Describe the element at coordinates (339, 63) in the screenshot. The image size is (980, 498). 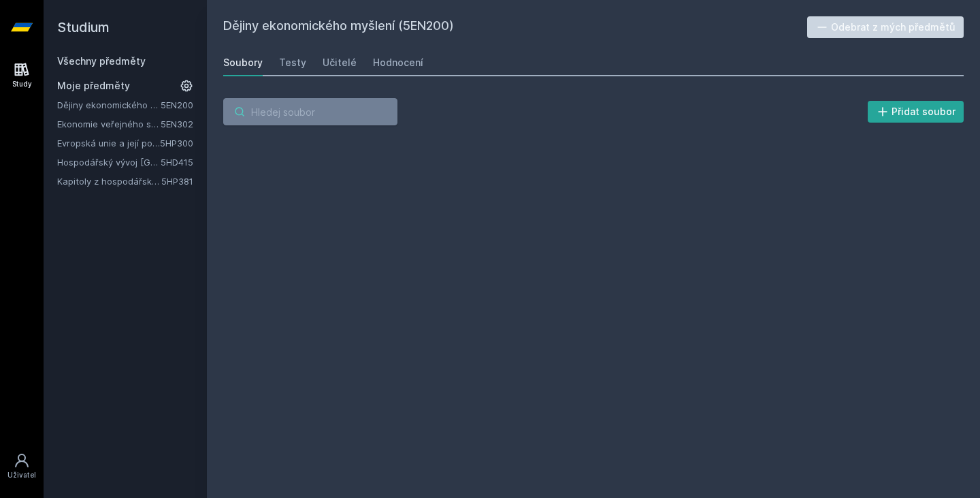
I see `div: Učitelé` at that location.